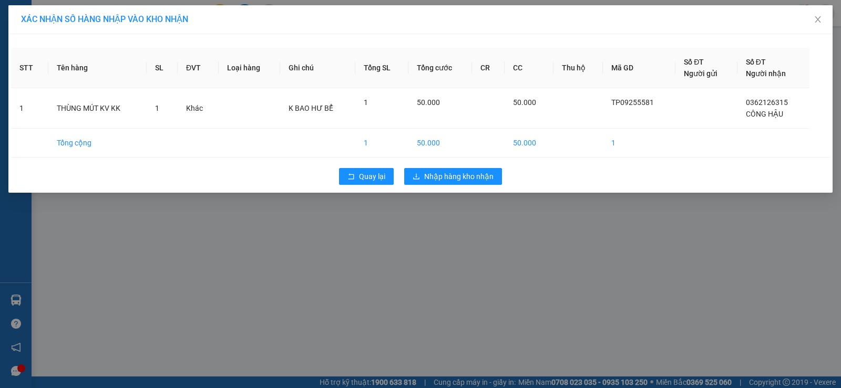 Image resolution: width=841 pixels, height=388 pixels. Describe the element at coordinates (382, 68) in the screenshot. I see `th: Tổng SL` at that location.